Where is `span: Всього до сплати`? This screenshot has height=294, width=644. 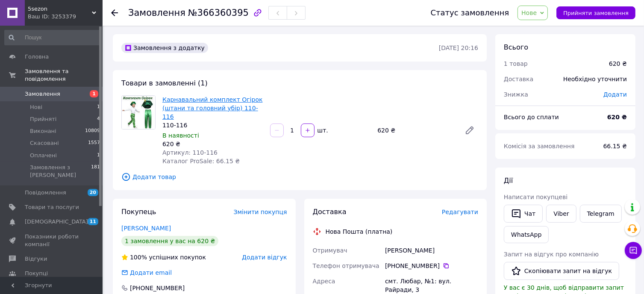
span: Всього до сплати is located at coordinates (531, 117).